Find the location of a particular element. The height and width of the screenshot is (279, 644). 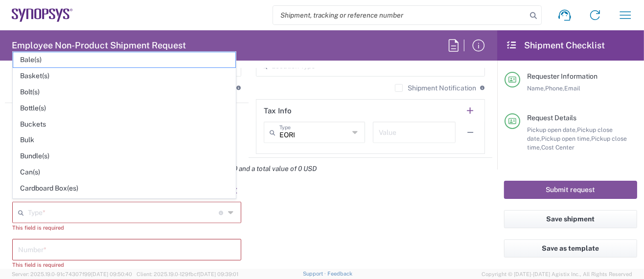

span: Basket(s) is located at coordinates (125, 76).